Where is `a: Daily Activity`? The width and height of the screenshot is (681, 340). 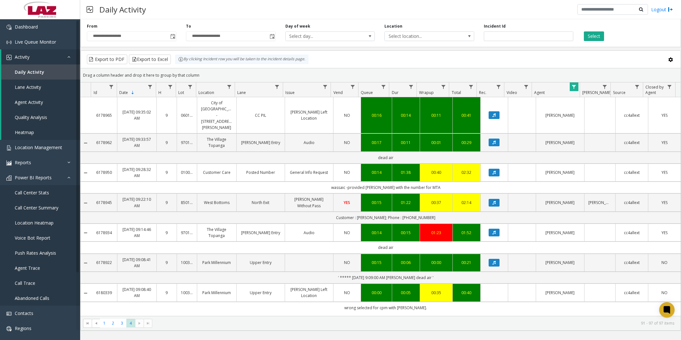 a: Daily Activity is located at coordinates (41, 72).